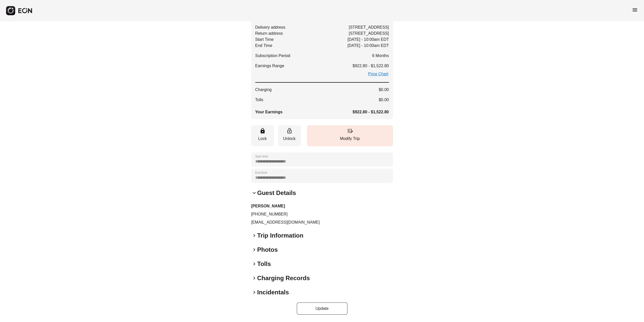 This screenshot has height=322, width=644. What do you see at coordinates (280, 235) in the screenshot?
I see `h2: Trip Information` at bounding box center [280, 235].